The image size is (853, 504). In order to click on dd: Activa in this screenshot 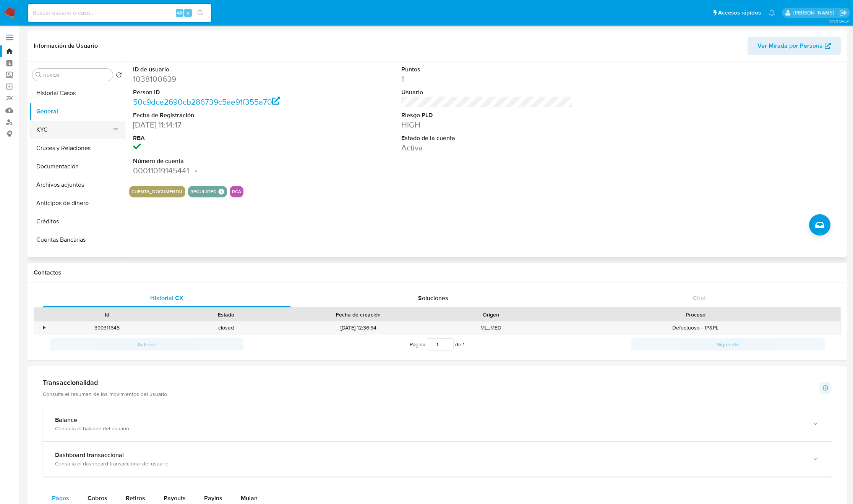, I will do `click(486, 148)`.